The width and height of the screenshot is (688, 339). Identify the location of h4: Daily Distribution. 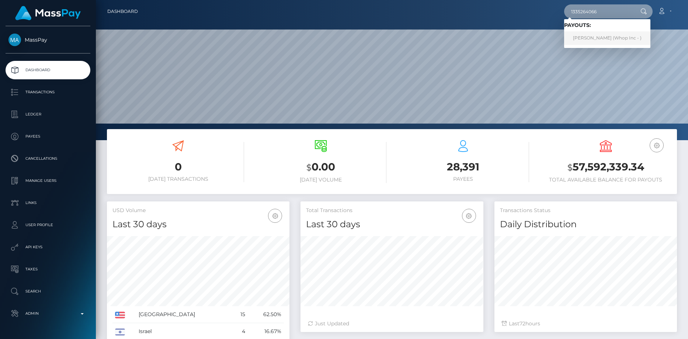
(586, 224).